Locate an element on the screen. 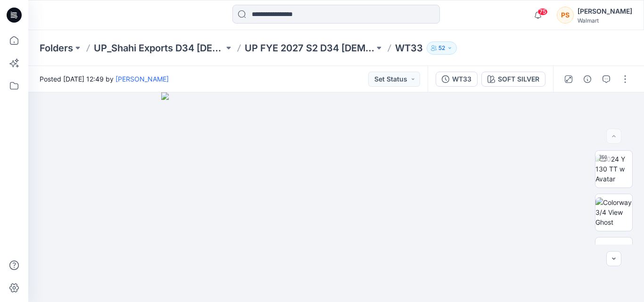 This screenshot has width=644, height=302. img: Colorway 3/4 View Ghost is located at coordinates (614, 212).